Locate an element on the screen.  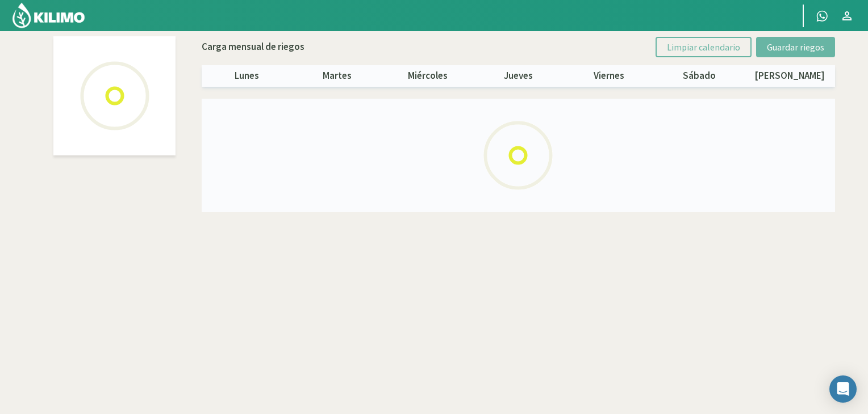
img: Kilimo is located at coordinates (48, 15).